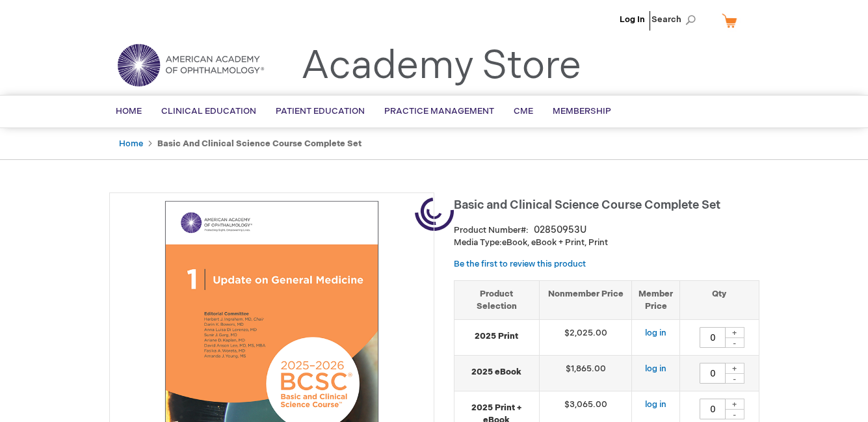  What do you see at coordinates (676, 19) in the screenshot?
I see `span: Search` at bounding box center [676, 19].